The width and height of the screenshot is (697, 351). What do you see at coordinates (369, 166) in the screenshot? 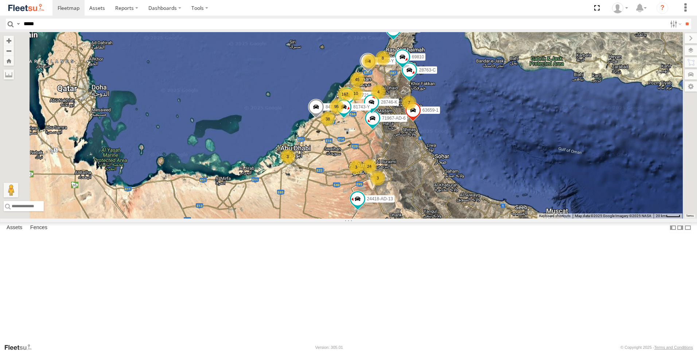
I see `div: 24` at bounding box center [369, 166].